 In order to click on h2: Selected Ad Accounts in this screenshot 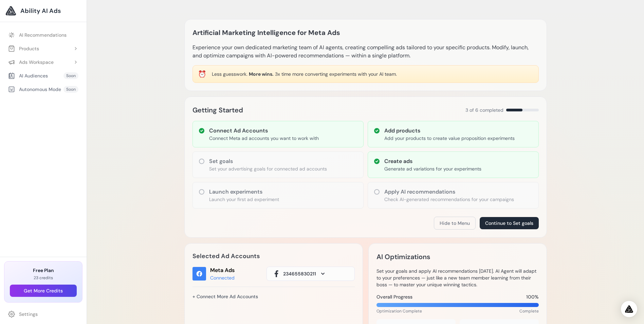, I will do `click(274, 256)`.